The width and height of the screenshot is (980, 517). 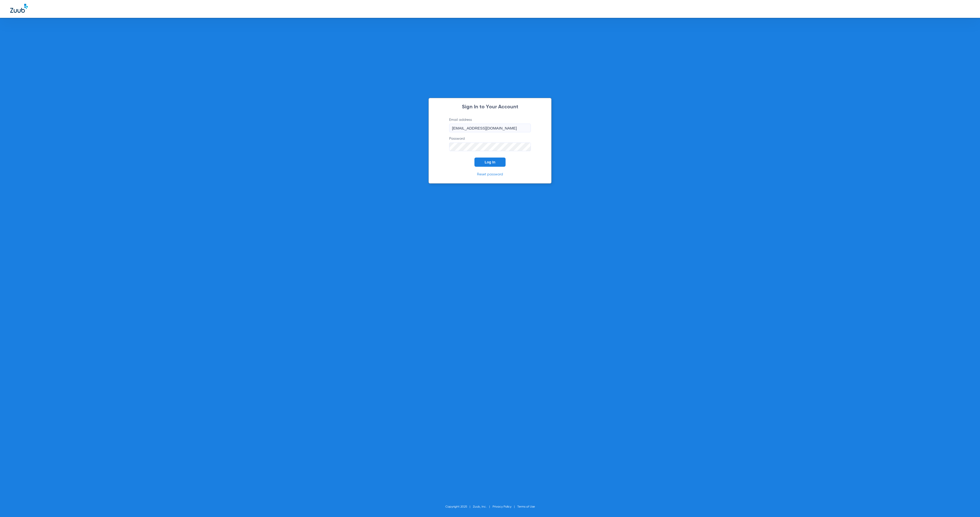 What do you see at coordinates (483, 507) in the screenshot?
I see `li: Zuub, Inc.` at bounding box center [483, 507].